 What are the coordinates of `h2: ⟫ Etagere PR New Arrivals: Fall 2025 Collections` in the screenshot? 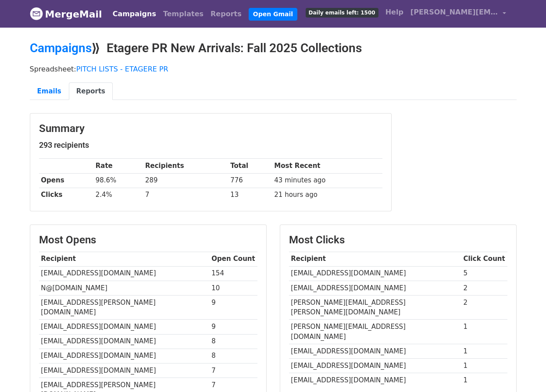 It's located at (273, 48).